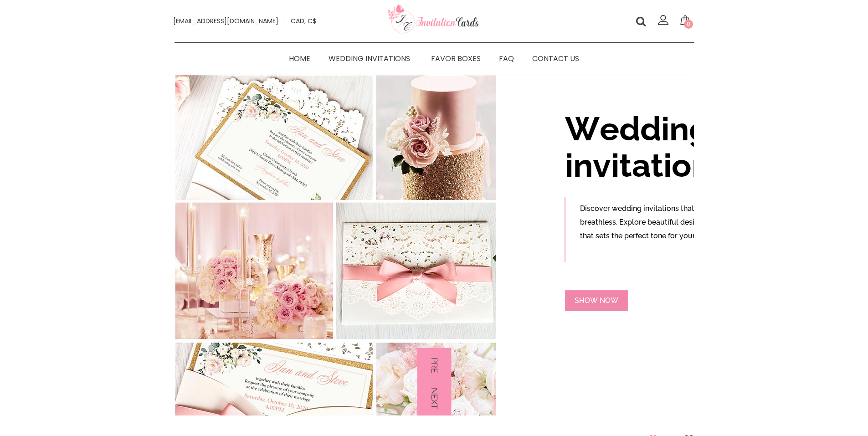 This screenshot has height=436, width=868. I want to click on span: 0, so click(689, 24).